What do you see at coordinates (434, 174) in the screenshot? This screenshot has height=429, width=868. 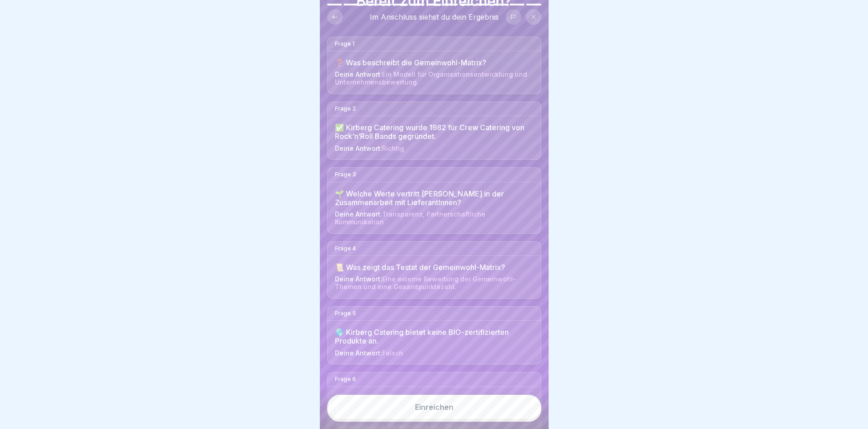 I see `div: Frage 3` at bounding box center [434, 174].